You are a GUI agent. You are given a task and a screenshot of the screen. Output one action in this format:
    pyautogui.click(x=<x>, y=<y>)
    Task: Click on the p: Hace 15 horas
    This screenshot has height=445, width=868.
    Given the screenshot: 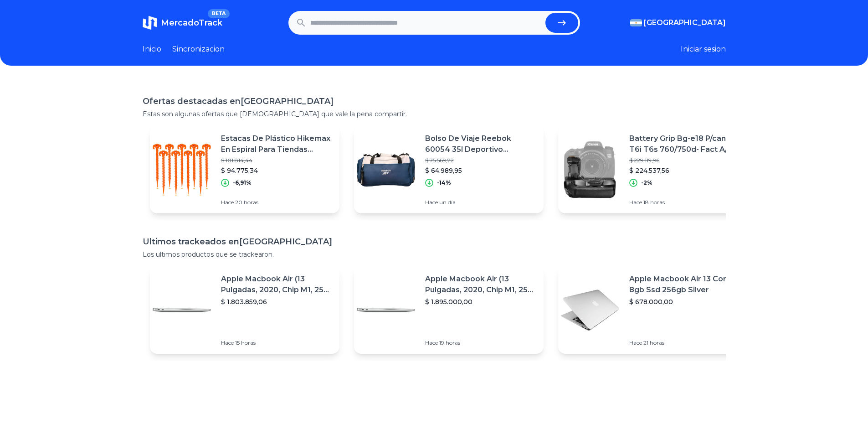 What is the action you would take?
    pyautogui.click(x=276, y=343)
    